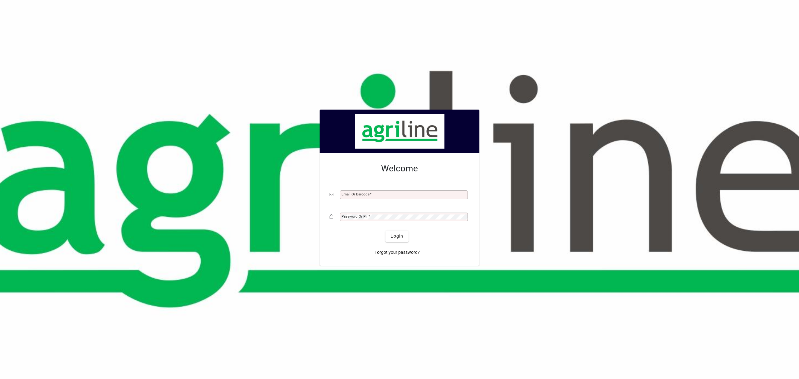 This screenshot has width=799, height=379. Describe the element at coordinates (355, 216) in the screenshot. I see `mat-label: Password or Pin` at that location.